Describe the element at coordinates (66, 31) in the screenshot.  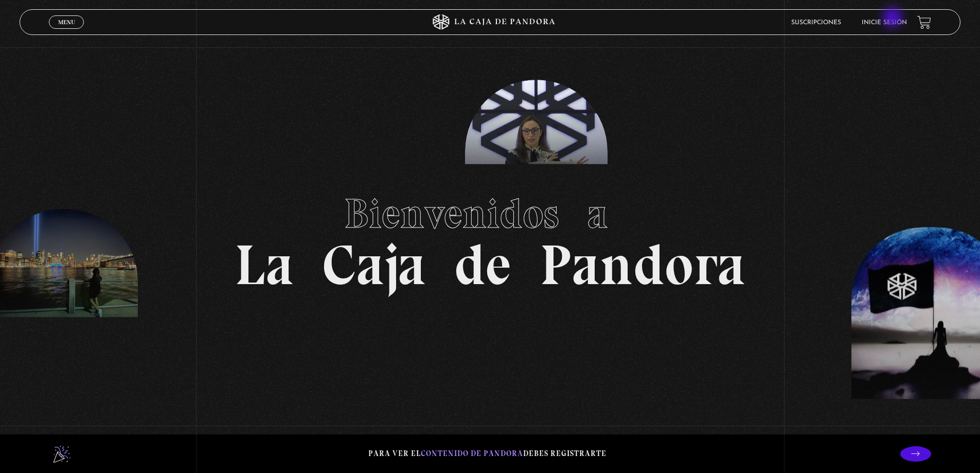
I see `span: Cerrar` at that location.